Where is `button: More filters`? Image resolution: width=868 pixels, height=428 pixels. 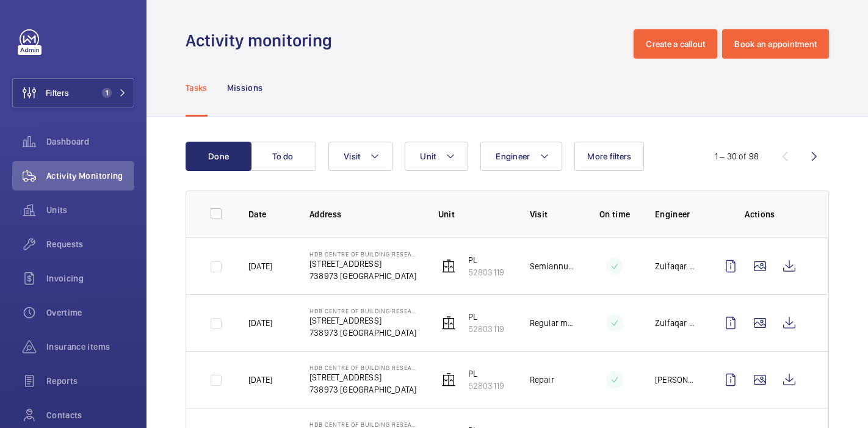 button: More filters is located at coordinates (609, 156).